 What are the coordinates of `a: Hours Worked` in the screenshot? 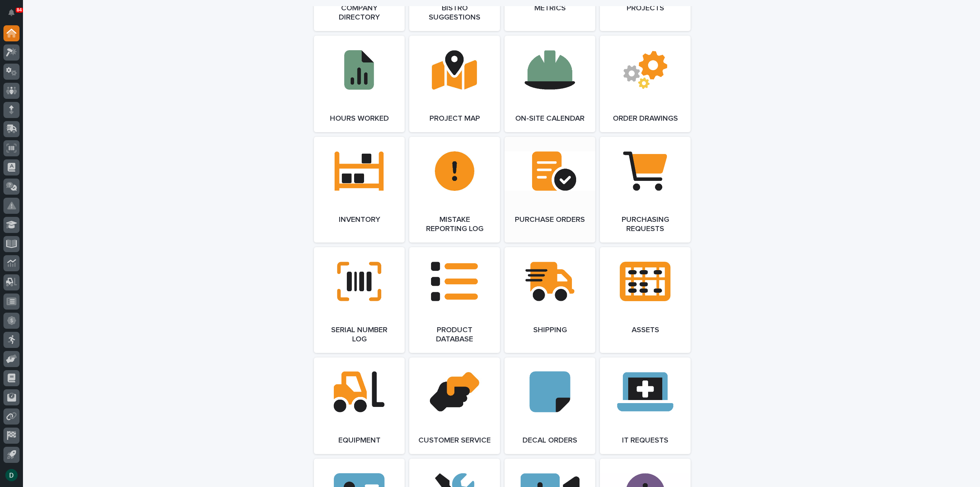 It's located at (359, 84).